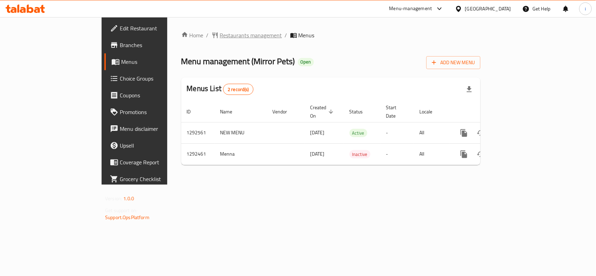 The image size is (596, 276). What do you see at coordinates (153, 28) in the screenshot?
I see `a: Edit Restaurant` at bounding box center [153, 28].